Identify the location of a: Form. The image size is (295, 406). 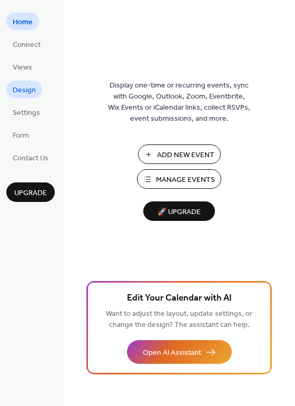
(21, 134).